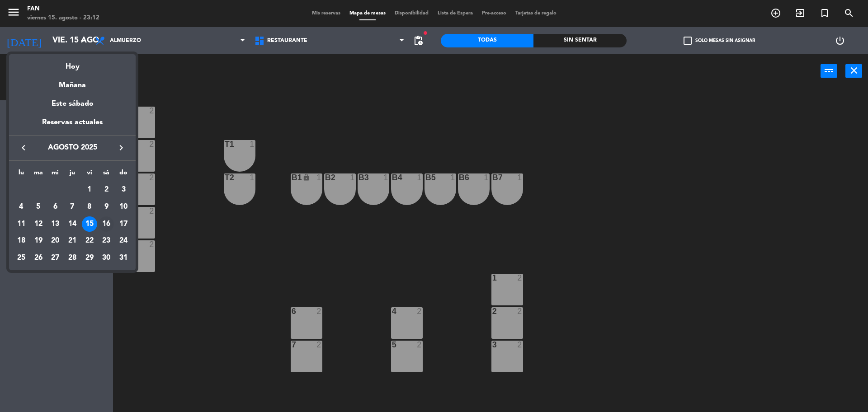 The image size is (868, 412). I want to click on button: keyboard_arrow_left, so click(24, 148).